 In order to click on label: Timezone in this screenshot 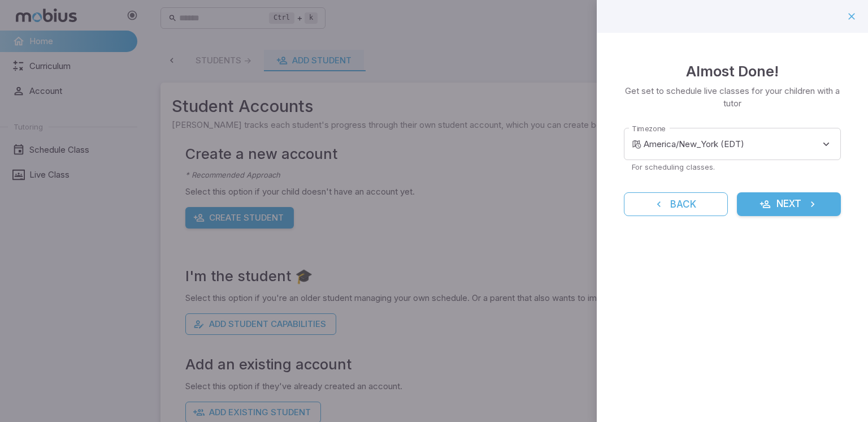, I will do `click(649, 129)`.